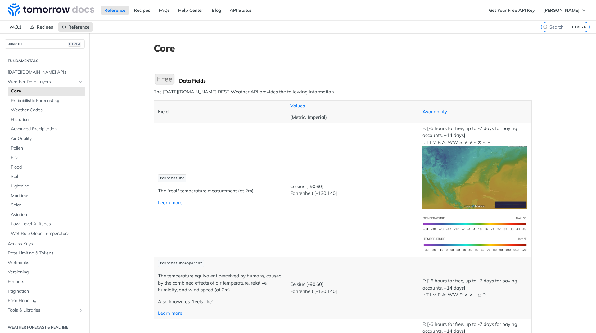 The height and width of the screenshot is (333, 596). Describe the element at coordinates (81, 310) in the screenshot. I see `button: Show subpages for Tools & Libraries` at that location.